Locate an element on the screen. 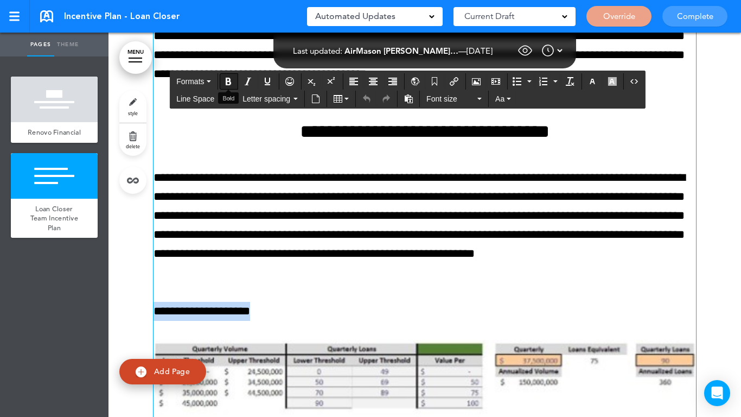 The height and width of the screenshot is (417, 741). span: Loan Closer Team Incentive Plan is located at coordinates (54, 218).